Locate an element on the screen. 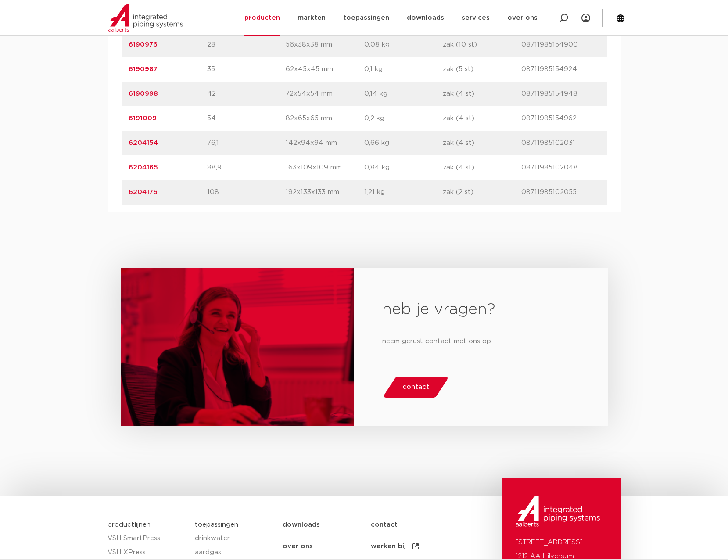  a: 6191009 is located at coordinates (142, 118).